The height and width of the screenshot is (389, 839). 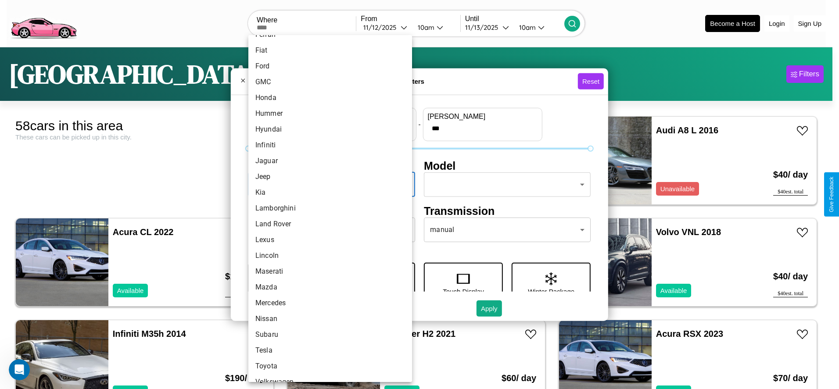 What do you see at coordinates (330, 50) in the screenshot?
I see `li: Fiat` at bounding box center [330, 50].